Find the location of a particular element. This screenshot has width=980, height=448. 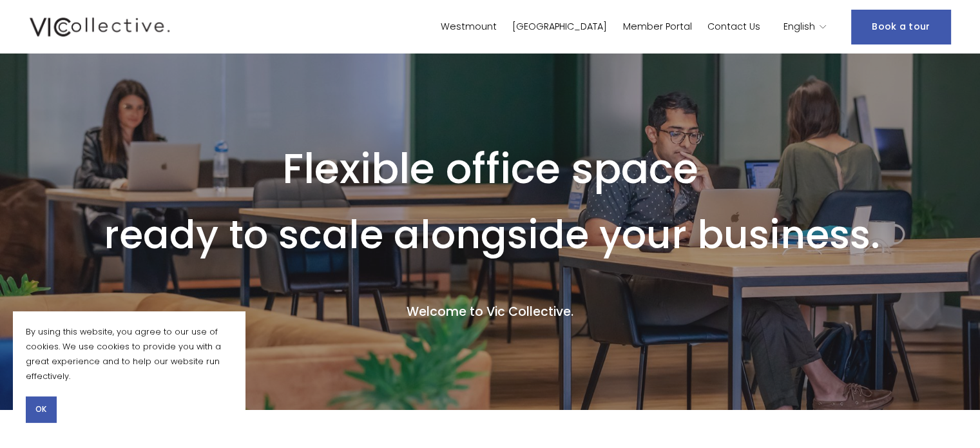

div: language picker is located at coordinates (805, 27).